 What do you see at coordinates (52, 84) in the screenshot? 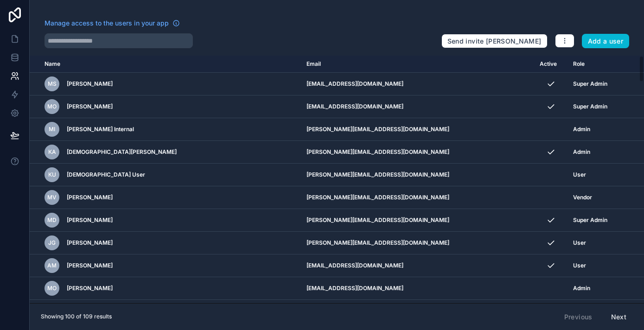
I see `span: MS` at bounding box center [52, 84].